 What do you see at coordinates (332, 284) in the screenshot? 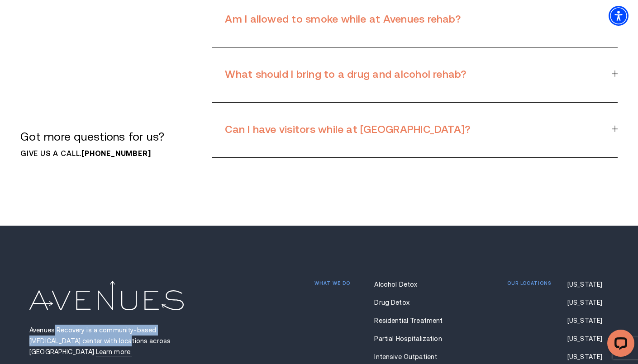
I see `p: What we do` at bounding box center [332, 284].